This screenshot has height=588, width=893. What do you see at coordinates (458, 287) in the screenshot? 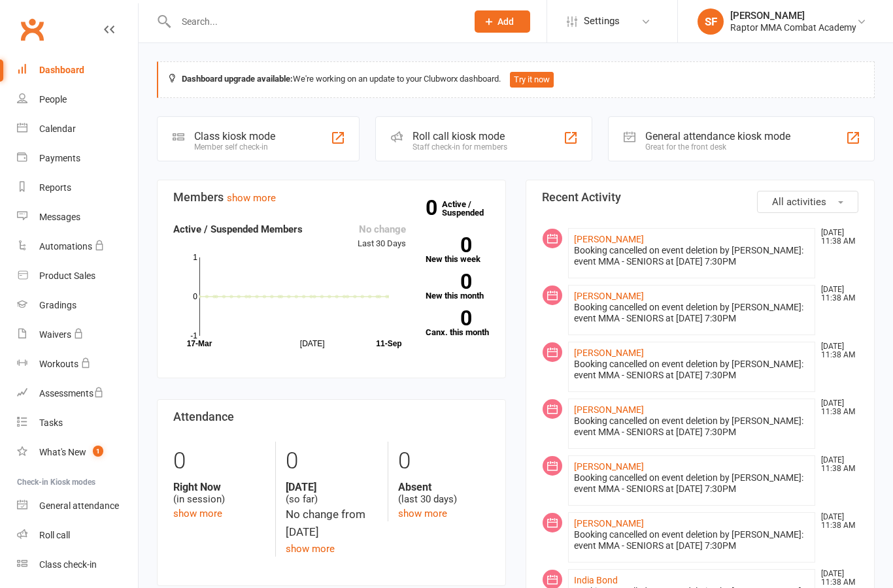
I see `a: 0New this month` at bounding box center [458, 287].